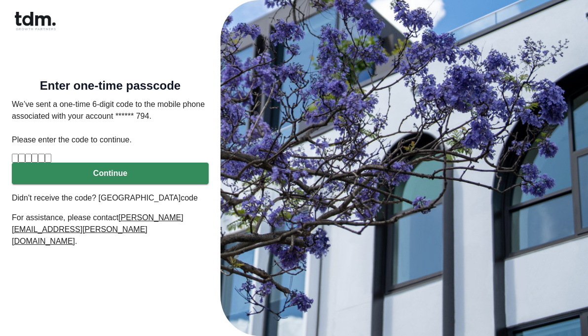  I want to click on a: code, so click(189, 198).